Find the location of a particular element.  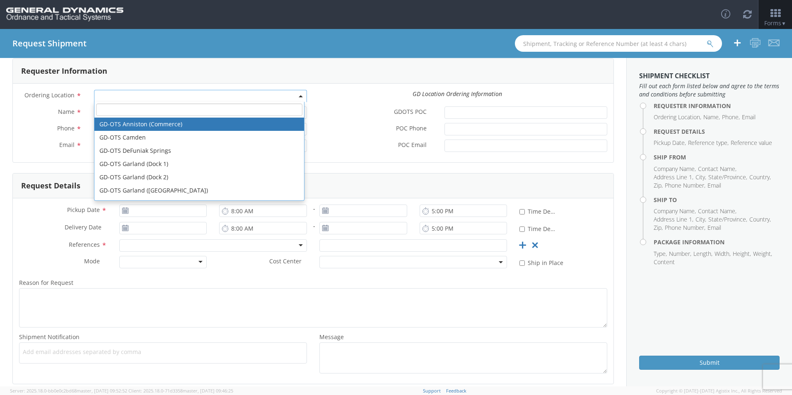

span: Message is located at coordinates (331, 337).